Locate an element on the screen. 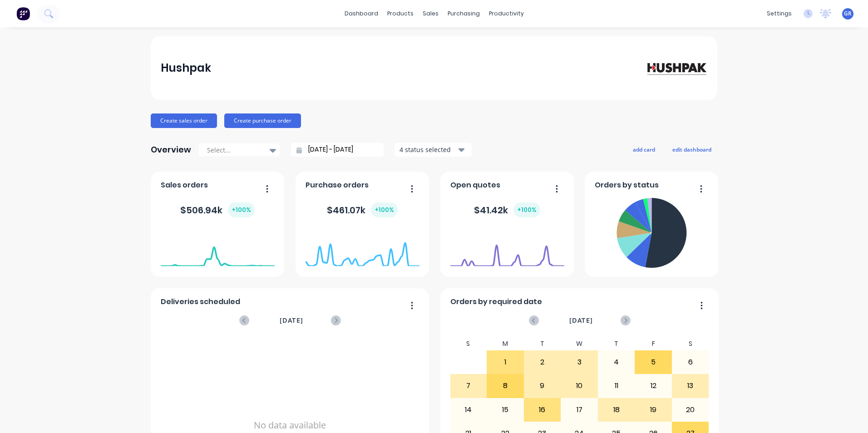 The height and width of the screenshot is (433, 868). button: Create sales order is located at coordinates (184, 121).